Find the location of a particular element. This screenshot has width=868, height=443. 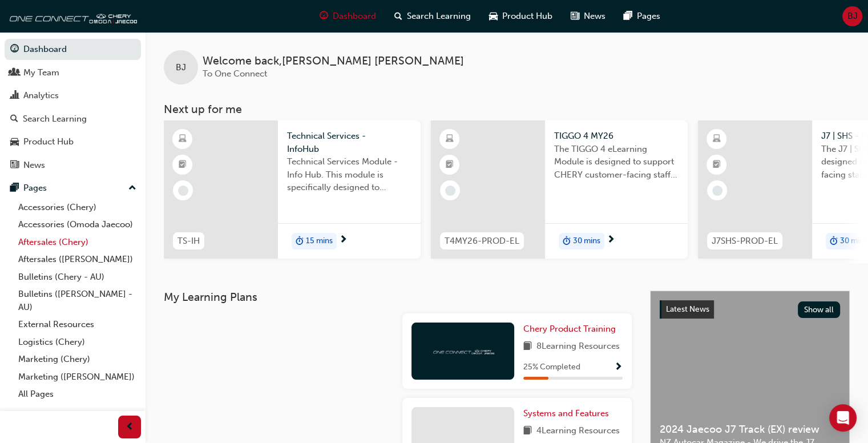

span: Latest News is located at coordinates (688, 309).